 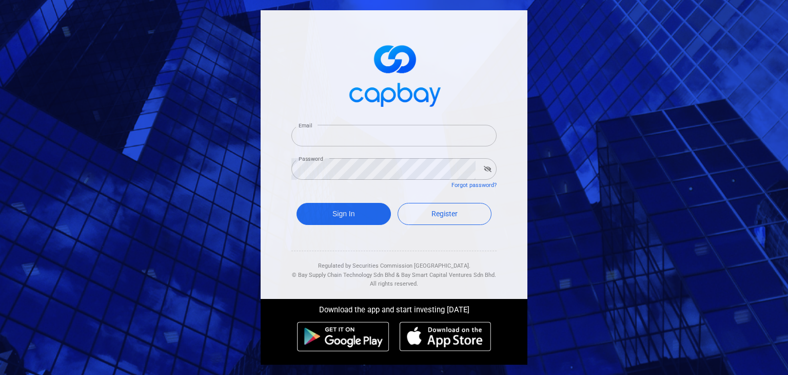 What do you see at coordinates (445, 214) in the screenshot?
I see `a: Register` at bounding box center [445, 214].